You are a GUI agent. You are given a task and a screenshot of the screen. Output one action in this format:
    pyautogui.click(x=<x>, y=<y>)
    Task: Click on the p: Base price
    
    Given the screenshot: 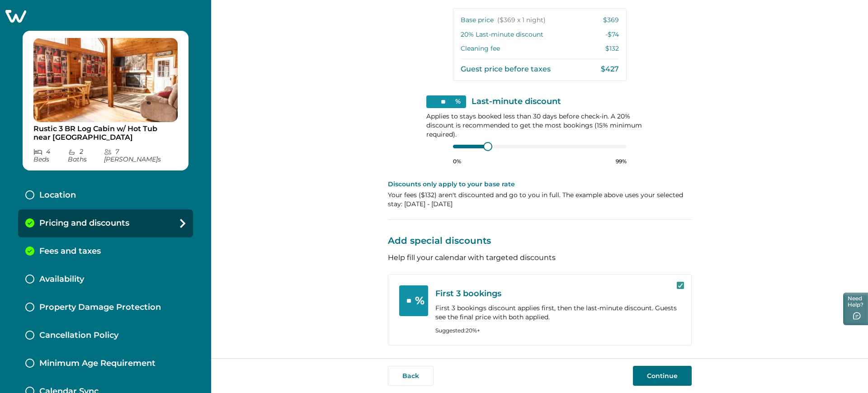 What is the action you would take?
    pyautogui.click(x=503, y=20)
    